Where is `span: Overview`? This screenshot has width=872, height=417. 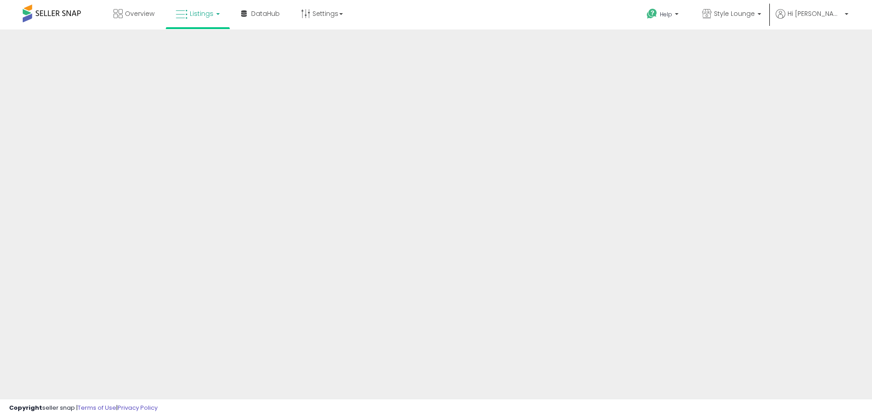 span: Overview is located at coordinates (139, 14).